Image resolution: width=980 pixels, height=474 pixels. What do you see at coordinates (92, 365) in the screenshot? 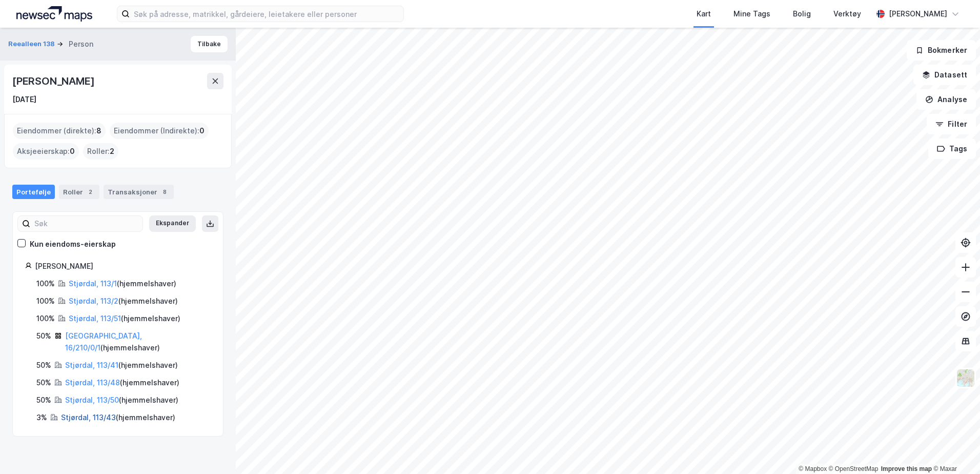
I see `a: Stjørdal, 113/41` at bounding box center [92, 365].